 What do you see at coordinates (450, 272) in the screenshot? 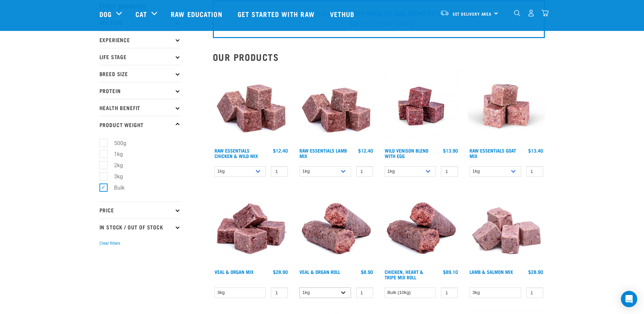
I see `div: $89.10` at bounding box center [450, 272].